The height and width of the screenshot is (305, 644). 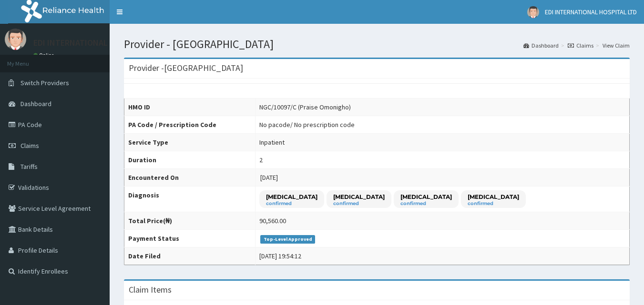 What do you see at coordinates (190, 142) in the screenshot?
I see `th: Service Type` at bounding box center [190, 142].